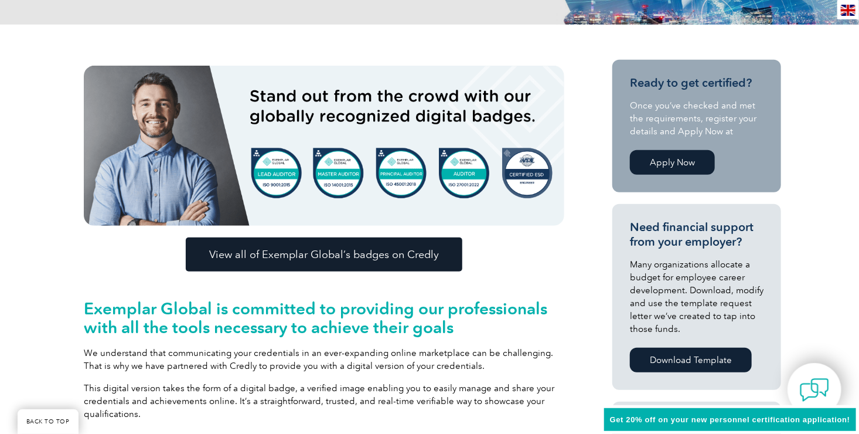  Describe the element at coordinates (672, 162) in the screenshot. I see `a: Apply Now` at that location.